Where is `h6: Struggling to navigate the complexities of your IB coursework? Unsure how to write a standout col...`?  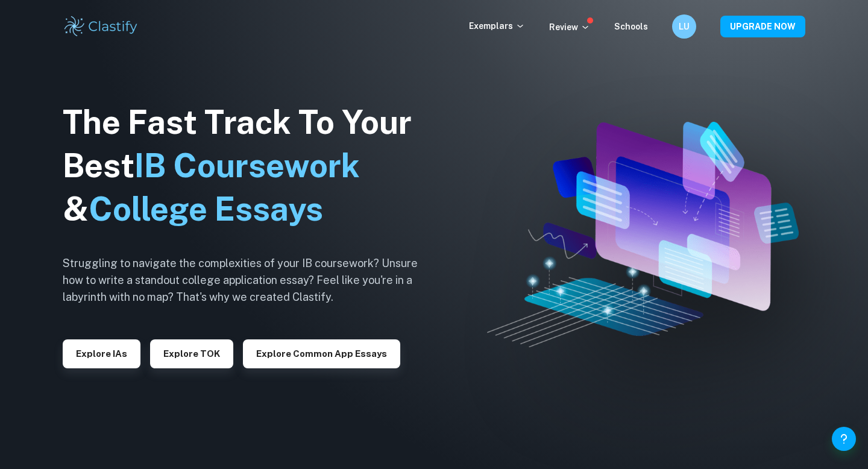
h6: Struggling to navigate the complexities of your IB coursework? Unsure how to write a standout col... is located at coordinates (249, 281).